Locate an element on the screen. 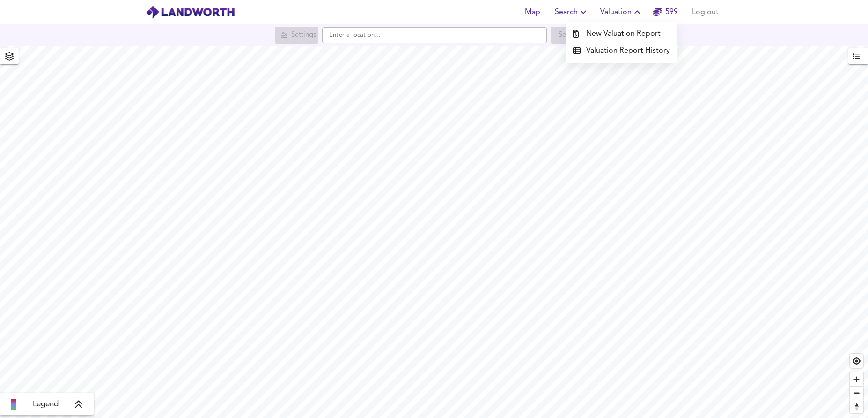 The image size is (868, 418). button: Search is located at coordinates (572, 12).